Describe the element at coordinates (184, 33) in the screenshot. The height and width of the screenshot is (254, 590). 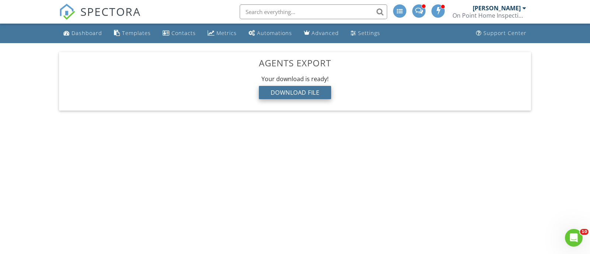
I see `div: Contacts` at that location.